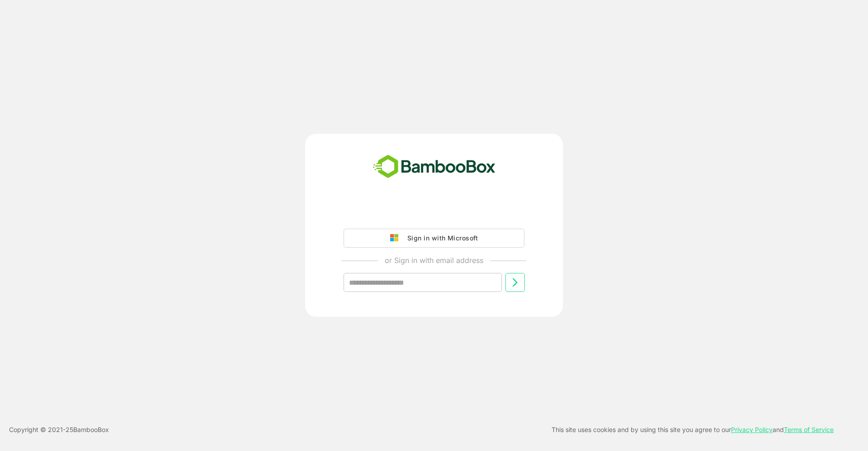  What do you see at coordinates (752, 429) in the screenshot?
I see `a: Privacy Policy` at bounding box center [752, 429].